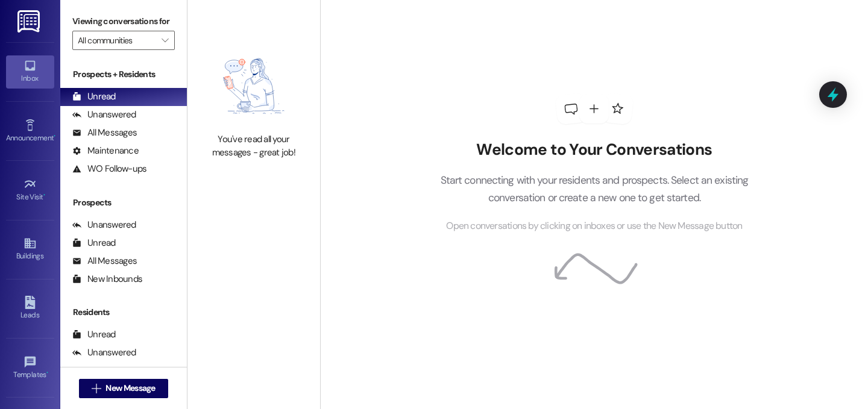 The height and width of the screenshot is (409, 868). What do you see at coordinates (254, 86) in the screenshot?
I see `img: empty-state` at bounding box center [254, 86].